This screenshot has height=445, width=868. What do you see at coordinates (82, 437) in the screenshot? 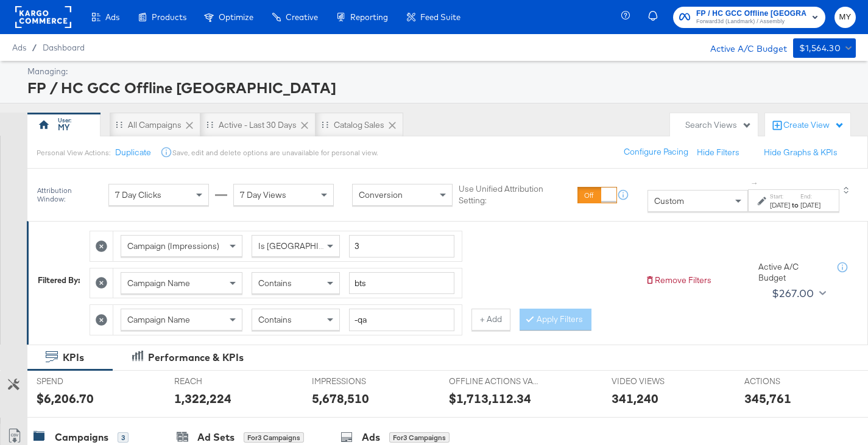
I see `div: Campaigns` at bounding box center [82, 437].